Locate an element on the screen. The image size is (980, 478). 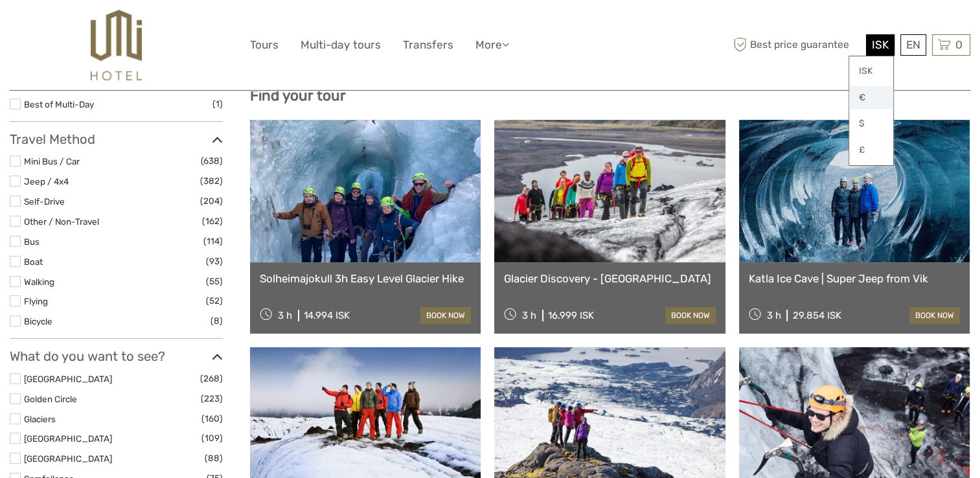
span: (109) is located at coordinates (212, 438).